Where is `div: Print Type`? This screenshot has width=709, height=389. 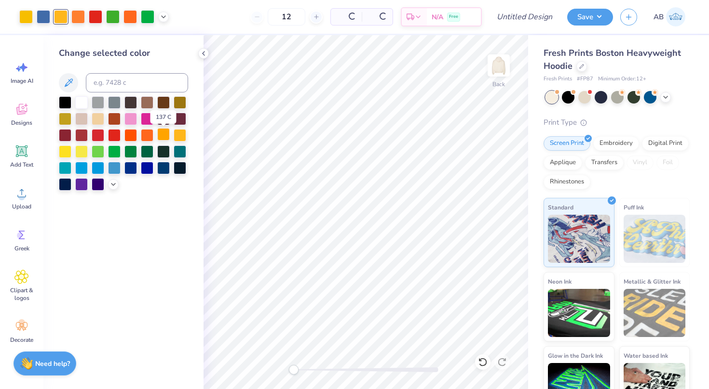
div: Print Type is located at coordinates (616, 122).